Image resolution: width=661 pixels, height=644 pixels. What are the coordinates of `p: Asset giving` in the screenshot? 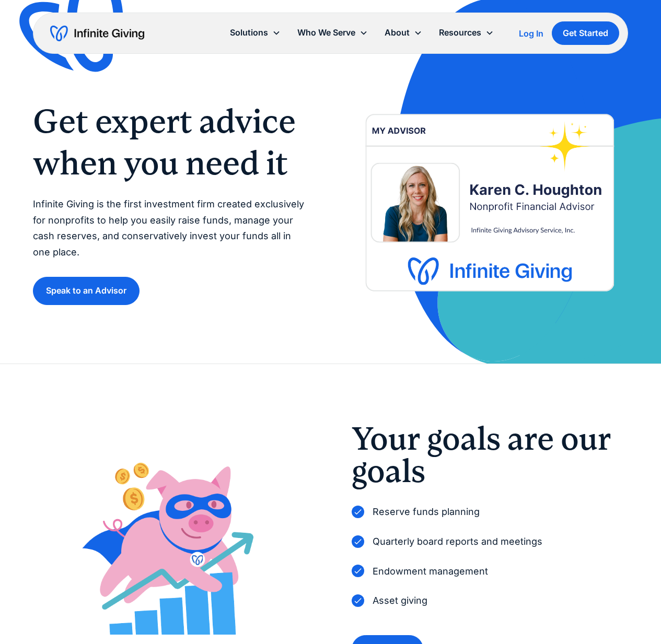 It's located at (400, 601).